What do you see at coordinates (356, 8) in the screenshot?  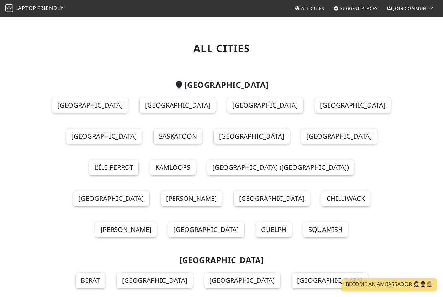 I see `a: Suggest Places` at bounding box center [356, 8].